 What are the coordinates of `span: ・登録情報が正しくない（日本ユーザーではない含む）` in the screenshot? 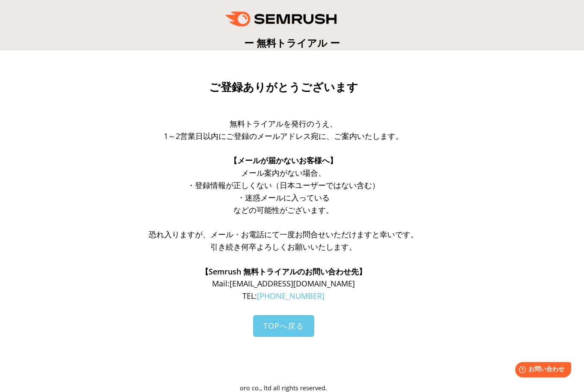 It's located at (283, 185).